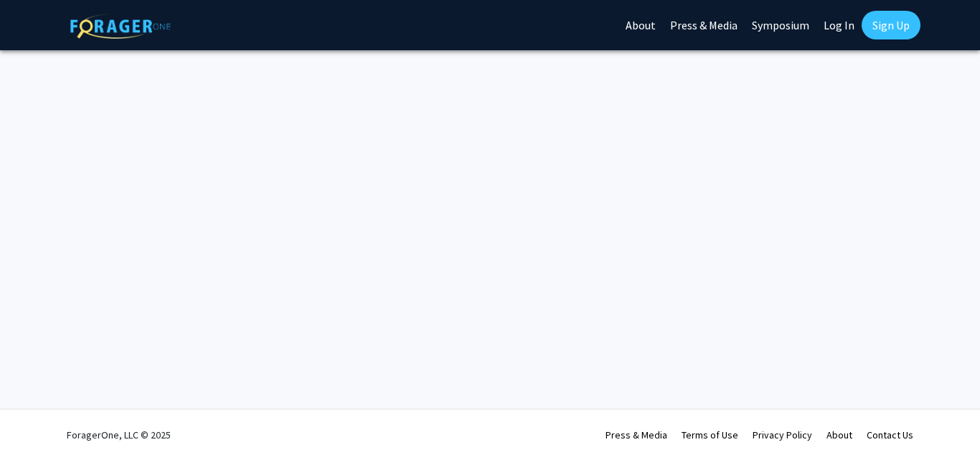 Image resolution: width=980 pixels, height=460 pixels. I want to click on img: ForagerOne Logo, so click(121, 26).